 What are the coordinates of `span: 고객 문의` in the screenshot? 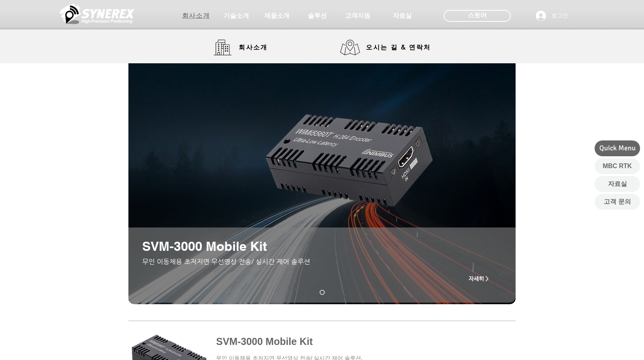 It's located at (617, 201).